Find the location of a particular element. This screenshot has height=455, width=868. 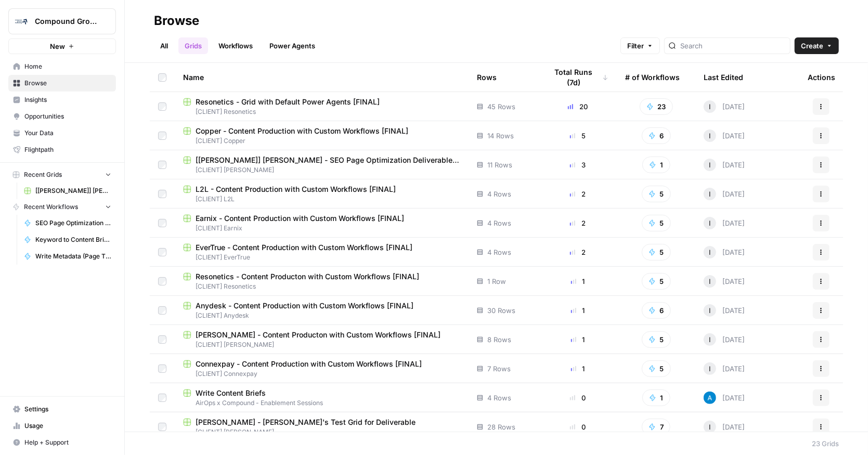

span: 14 Rows is located at coordinates (500, 136).